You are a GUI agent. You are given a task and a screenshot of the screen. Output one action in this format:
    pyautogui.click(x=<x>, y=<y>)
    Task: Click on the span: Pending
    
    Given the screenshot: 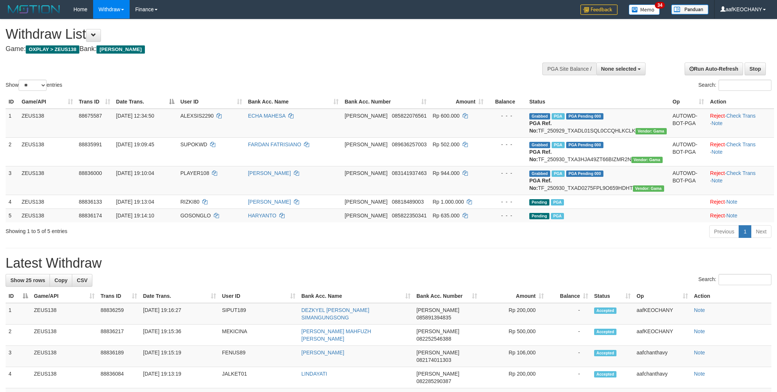 What is the action you would take?
    pyautogui.click(x=539, y=216)
    